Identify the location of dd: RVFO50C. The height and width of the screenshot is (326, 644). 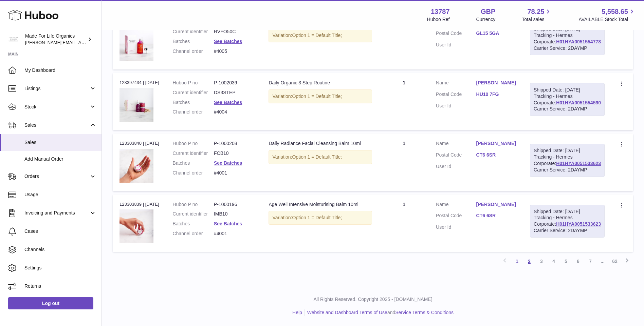
(234, 32).